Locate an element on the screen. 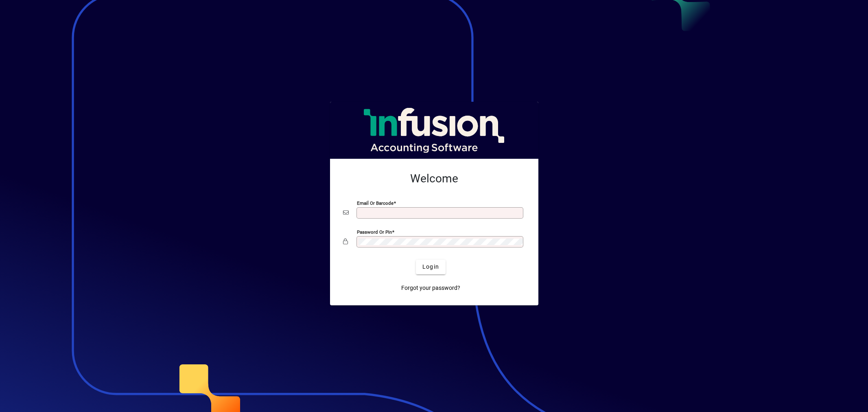 The width and height of the screenshot is (868, 412). span: Forgot your password? is located at coordinates (430, 288).